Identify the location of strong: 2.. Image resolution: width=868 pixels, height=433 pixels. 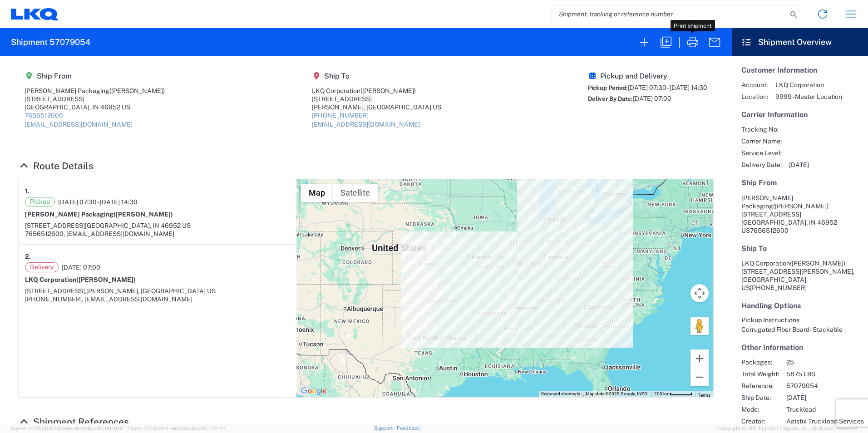
(28, 257).